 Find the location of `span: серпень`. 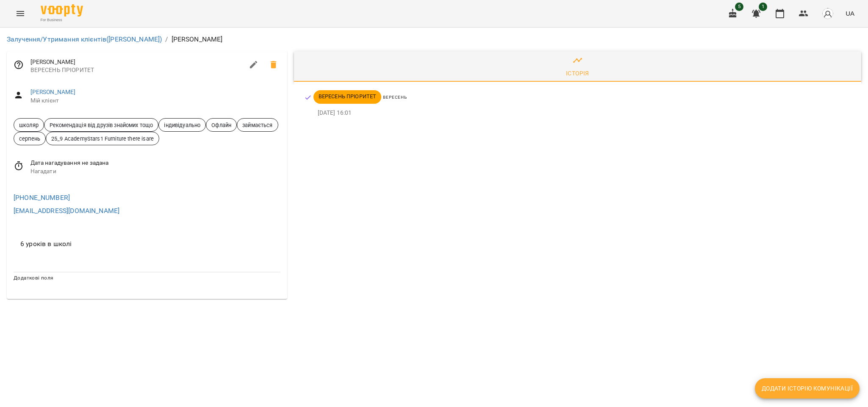

span: серпень is located at coordinates (30, 139).